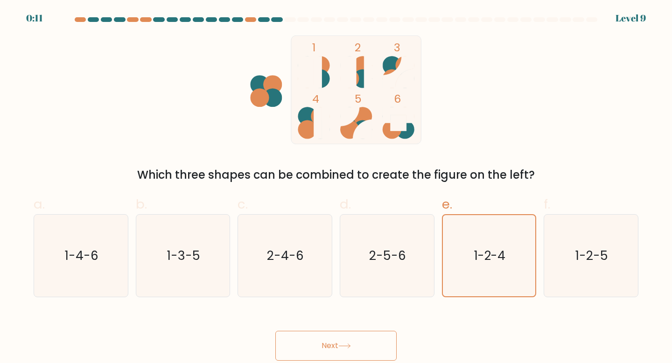 This screenshot has height=363, width=672. I want to click on tspan: 3, so click(397, 47).